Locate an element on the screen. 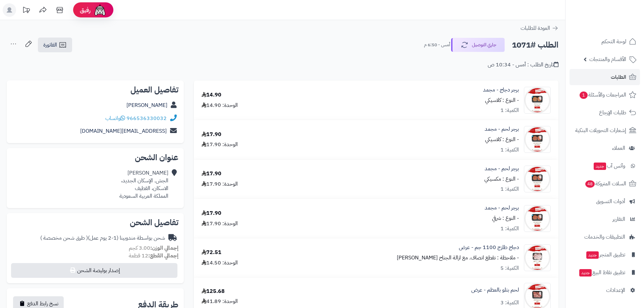  span: العملاء is located at coordinates (618, 148).